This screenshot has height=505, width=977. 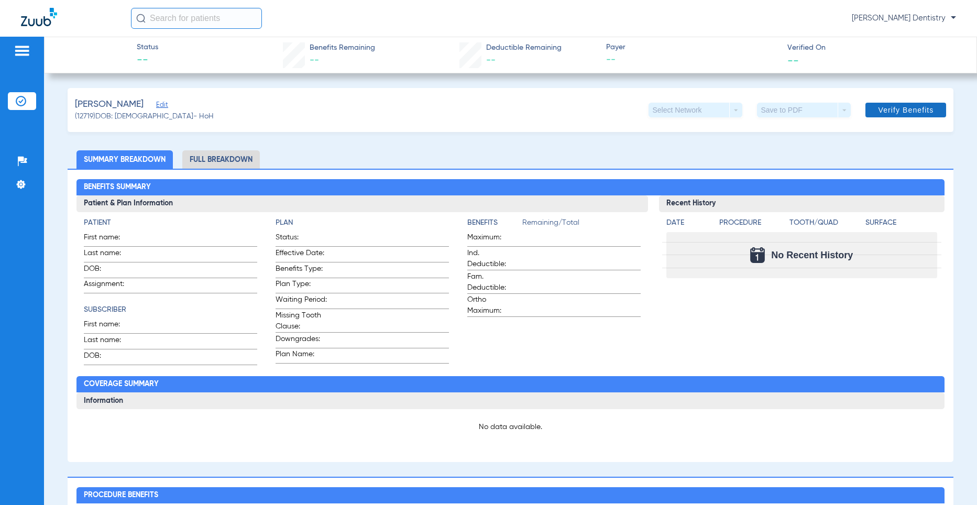 What do you see at coordinates (342, 48) in the screenshot?
I see `span: Benefits Remaining` at bounding box center [342, 48].